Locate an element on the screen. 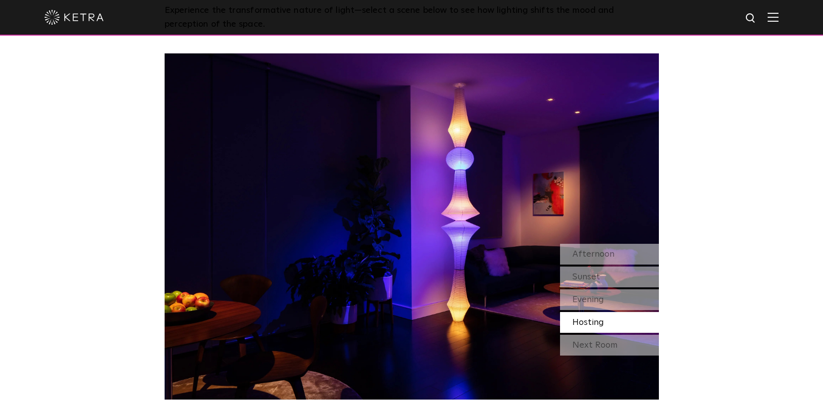 This screenshot has height=406, width=823. img: ketra-logo-2019-white is located at coordinates (74, 17).